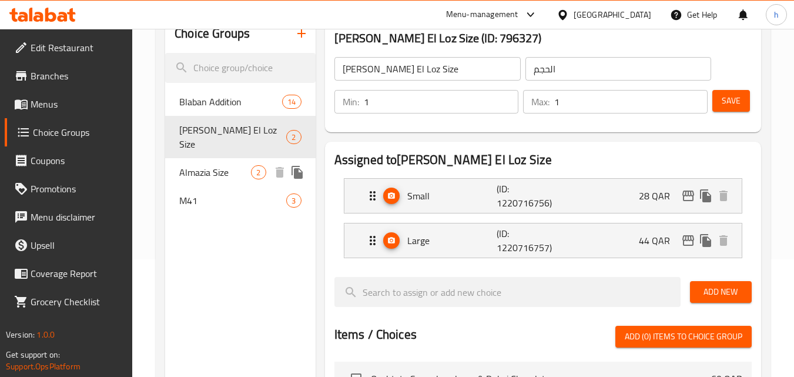 This screenshot has height=377, width=794. I want to click on a: Menus, so click(69, 104).